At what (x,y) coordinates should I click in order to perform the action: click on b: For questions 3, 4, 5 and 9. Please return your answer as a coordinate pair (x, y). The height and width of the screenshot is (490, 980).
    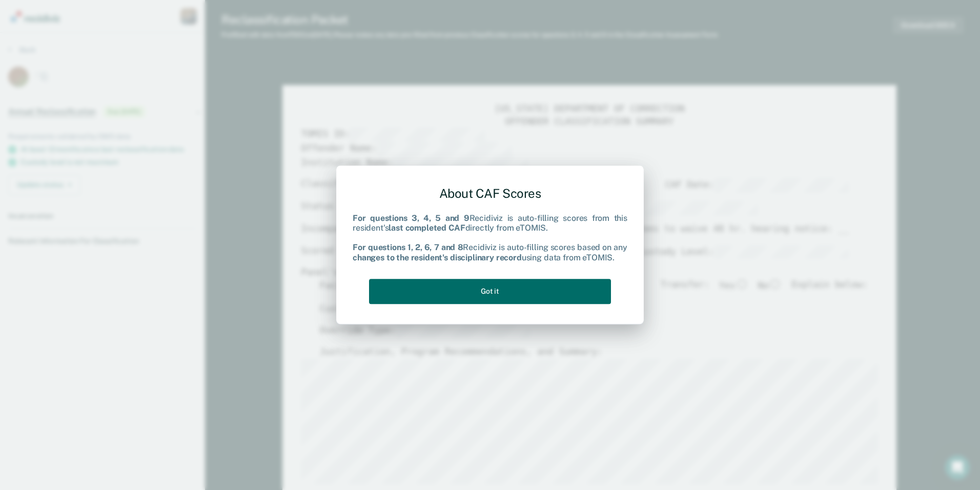
    Looking at the image, I should click on (411, 218).